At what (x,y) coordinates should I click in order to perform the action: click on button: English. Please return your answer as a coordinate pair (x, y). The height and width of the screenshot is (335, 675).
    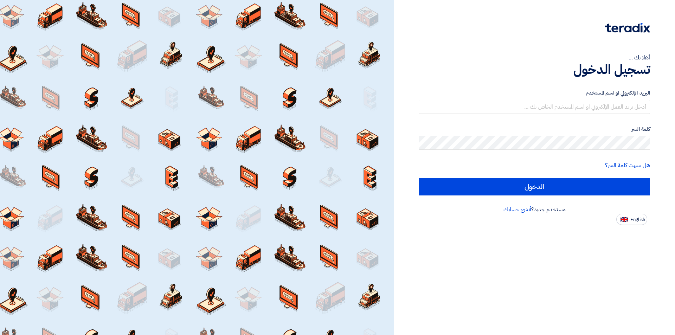
    Looking at the image, I should click on (632, 219).